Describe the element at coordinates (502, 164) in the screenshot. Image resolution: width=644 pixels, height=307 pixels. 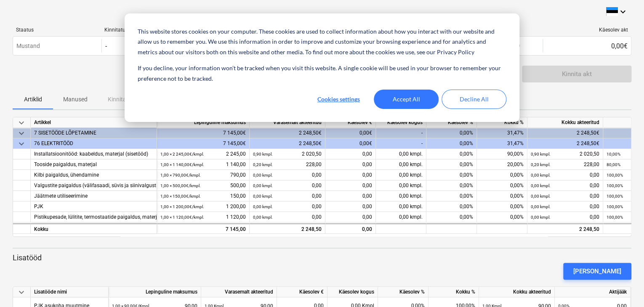
I see `div: 20,00%` at that location.